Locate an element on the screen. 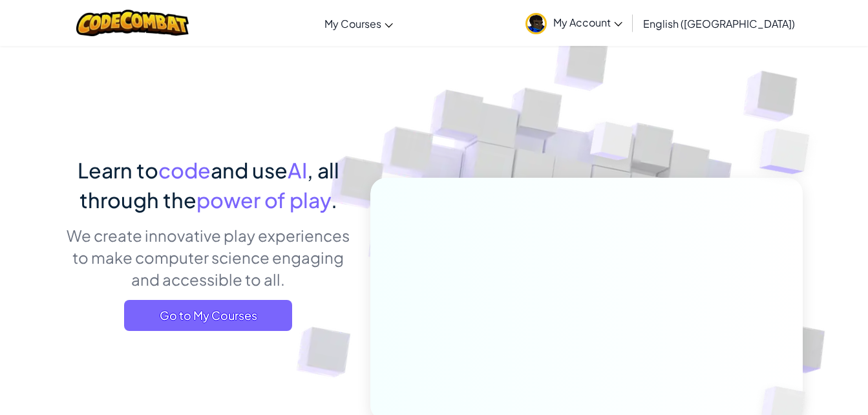 This screenshot has width=868, height=415. span: power of play is located at coordinates (263, 199).